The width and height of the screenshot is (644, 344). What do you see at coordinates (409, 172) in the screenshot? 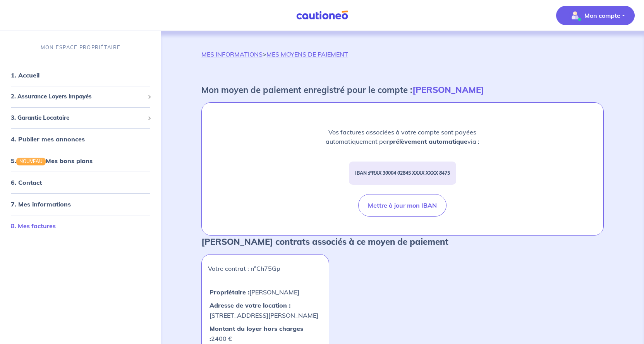
I see `em: FRXX 30004 02845 XXXX XXXX 8475` at bounding box center [409, 172].